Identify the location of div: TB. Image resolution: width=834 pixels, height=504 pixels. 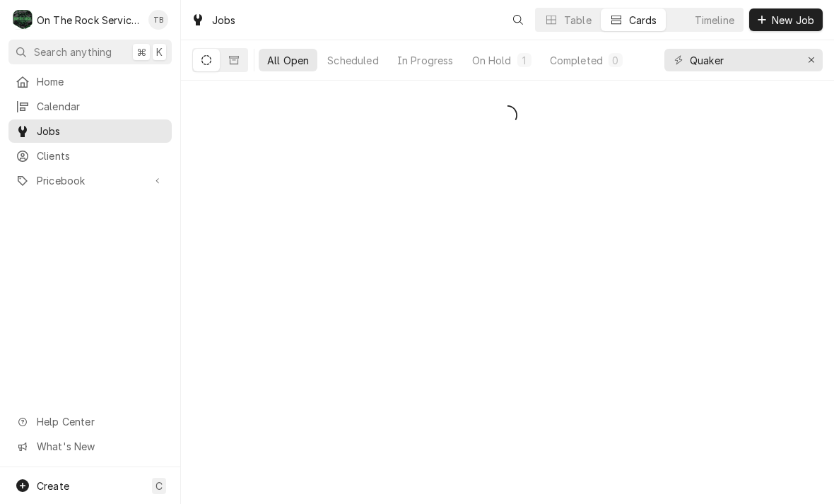
(159, 20).